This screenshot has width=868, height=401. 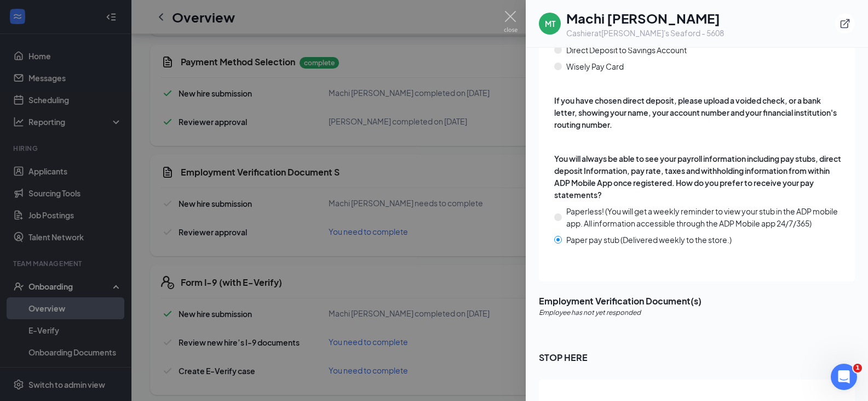 I want to click on div: MT, so click(x=550, y=23).